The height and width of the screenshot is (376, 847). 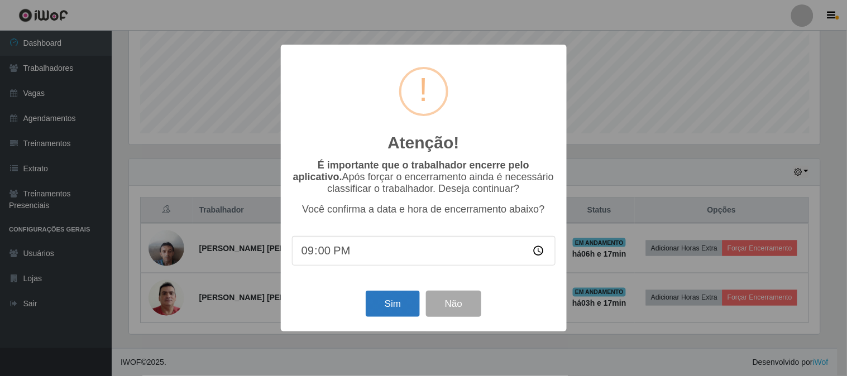 I want to click on button: Sim, so click(x=392, y=304).